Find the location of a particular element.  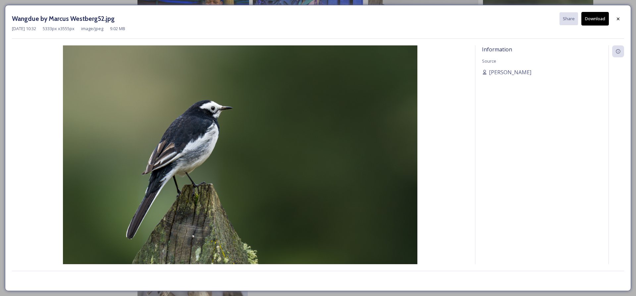

span: image/jpeg is located at coordinates (92, 28).